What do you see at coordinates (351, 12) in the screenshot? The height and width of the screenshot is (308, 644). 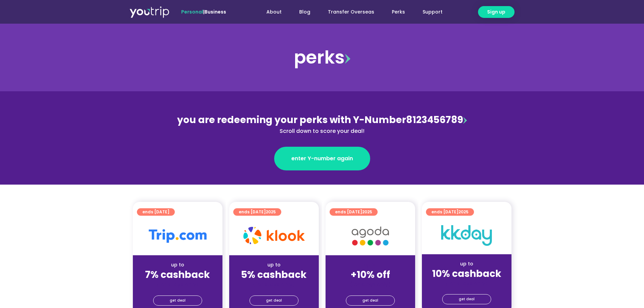 I see `a: Transfer Overseas` at bounding box center [351, 12].